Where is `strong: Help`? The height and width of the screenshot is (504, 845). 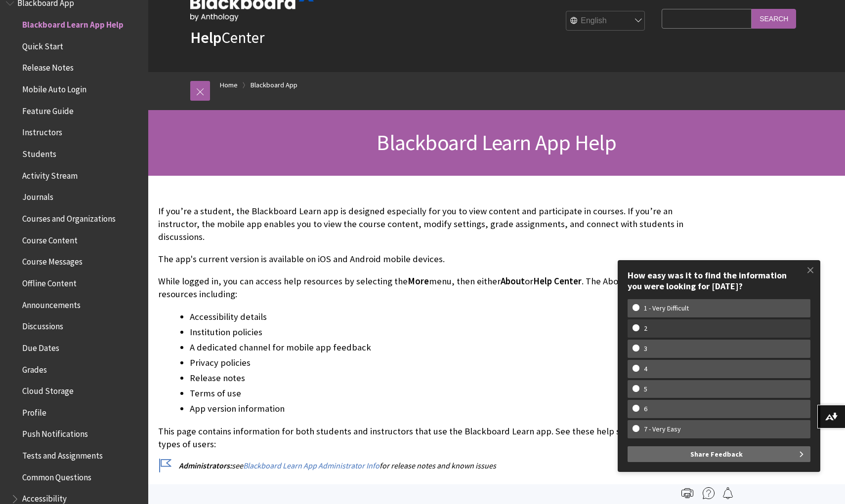 strong: Help is located at coordinates (205, 38).